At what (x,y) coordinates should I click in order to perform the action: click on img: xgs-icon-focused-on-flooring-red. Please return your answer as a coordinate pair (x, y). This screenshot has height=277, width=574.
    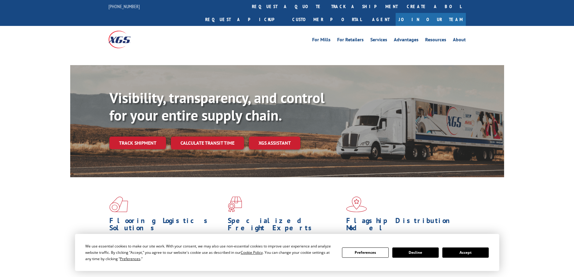
    Looking at the image, I should click on (235, 204).